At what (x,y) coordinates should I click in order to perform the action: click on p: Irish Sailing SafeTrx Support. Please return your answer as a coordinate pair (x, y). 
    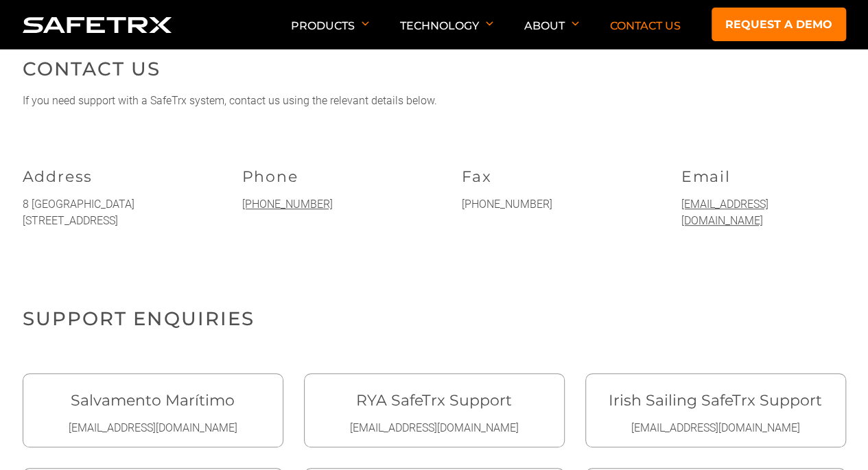
    Looking at the image, I should click on (716, 400).